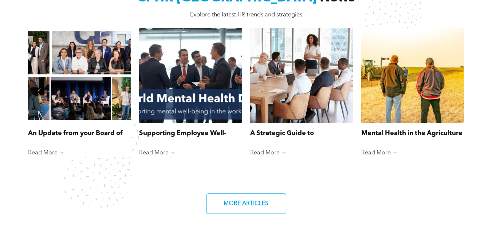 The height and width of the screenshot is (234, 492). What do you see at coordinates (302, 133) in the screenshot?
I see `a: A Strategic Guide to Organization Restructuring, Part 1` at bounding box center [302, 133].